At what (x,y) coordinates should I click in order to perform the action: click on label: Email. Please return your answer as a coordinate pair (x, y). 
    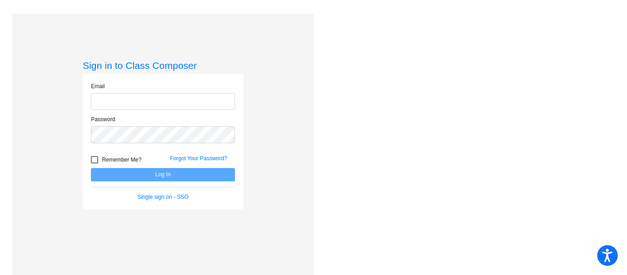
    Looking at the image, I should click on (98, 86).